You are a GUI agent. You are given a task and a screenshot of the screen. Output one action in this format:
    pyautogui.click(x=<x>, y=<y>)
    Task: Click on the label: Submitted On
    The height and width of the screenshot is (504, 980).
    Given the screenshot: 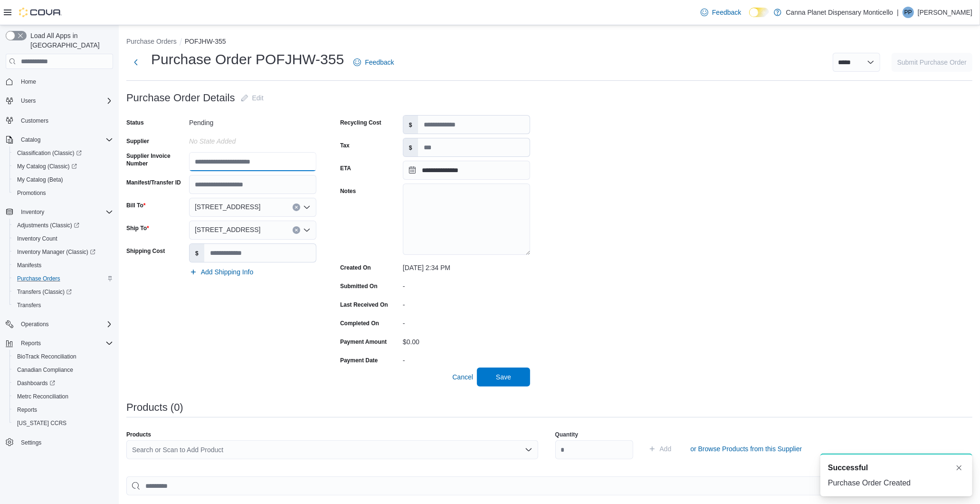 What is the action you would take?
    pyautogui.click(x=359, y=286)
    